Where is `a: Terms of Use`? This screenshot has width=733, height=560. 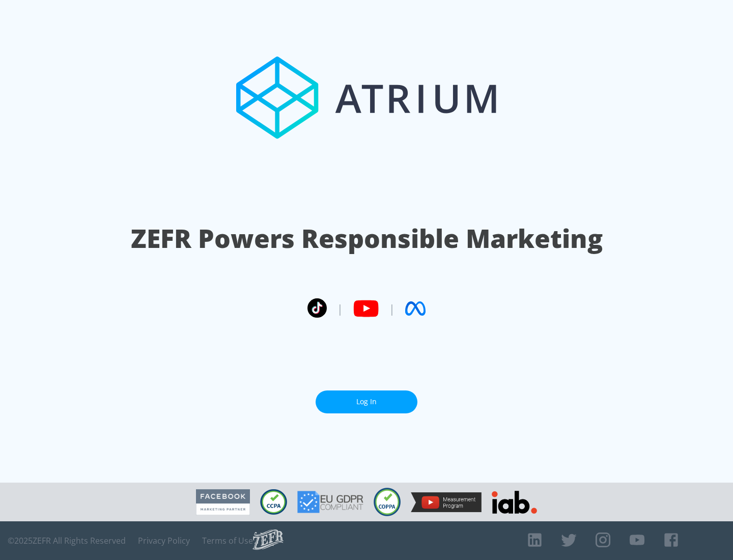
a: Terms of Use is located at coordinates (228, 540).